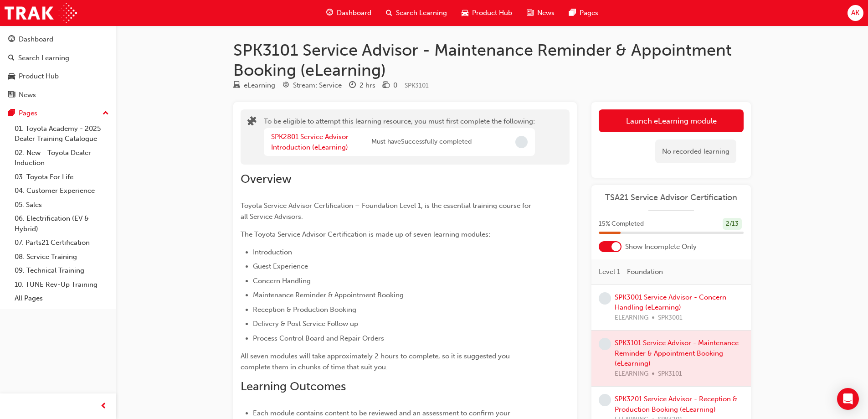 The height and width of the screenshot is (419, 868). What do you see at coordinates (62, 223) in the screenshot?
I see `a: 06. Electrification (EV & Hybrid)` at bounding box center [62, 223].